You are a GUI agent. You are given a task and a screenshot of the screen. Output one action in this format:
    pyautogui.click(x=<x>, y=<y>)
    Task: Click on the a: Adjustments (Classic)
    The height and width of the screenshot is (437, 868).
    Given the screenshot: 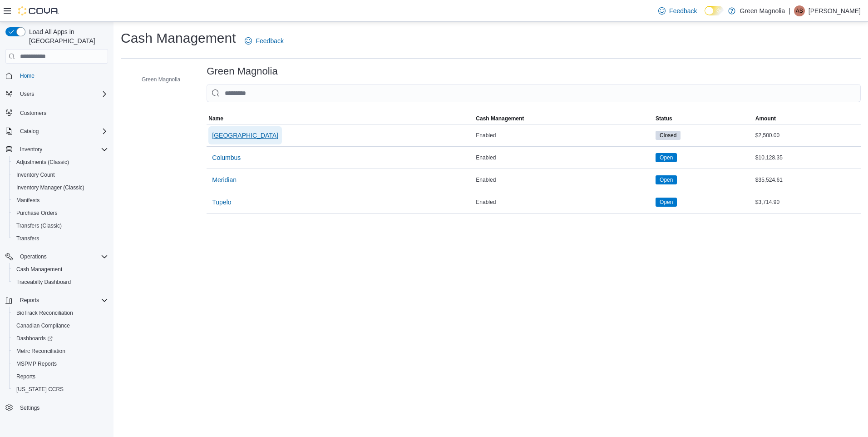 What is the action you would take?
    pyautogui.click(x=43, y=162)
    